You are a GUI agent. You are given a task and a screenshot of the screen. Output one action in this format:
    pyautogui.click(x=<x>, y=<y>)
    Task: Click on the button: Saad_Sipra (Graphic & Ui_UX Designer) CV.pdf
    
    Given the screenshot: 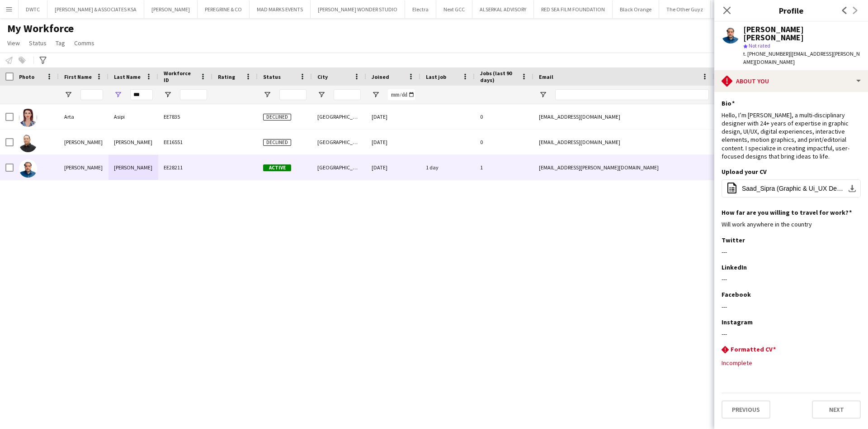 What is the action you would take?
    pyautogui.click(x=792, y=188)
    